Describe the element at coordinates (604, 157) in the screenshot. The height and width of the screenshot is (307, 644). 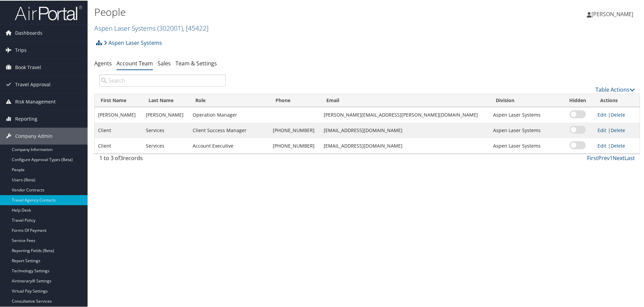
I see `a: Prev` at that location.